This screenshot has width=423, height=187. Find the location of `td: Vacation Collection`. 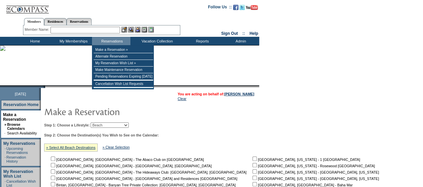

td: Vacation Collection is located at coordinates (156, 41).